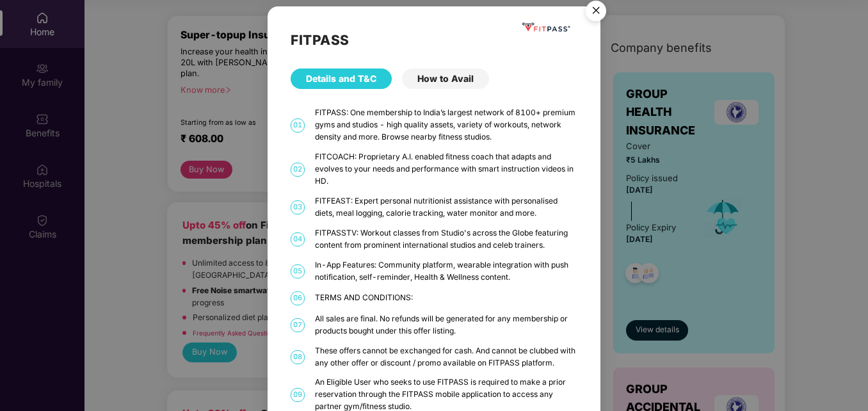 The image size is (868, 411). I want to click on span: 02, so click(298, 169).